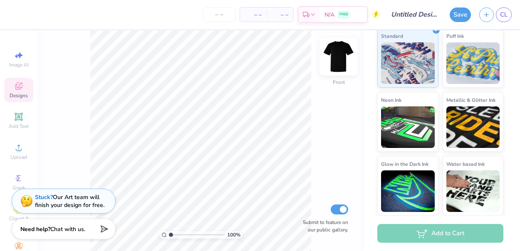 The height and width of the screenshot is (251, 520). I want to click on img: Water based Ink, so click(473, 191).